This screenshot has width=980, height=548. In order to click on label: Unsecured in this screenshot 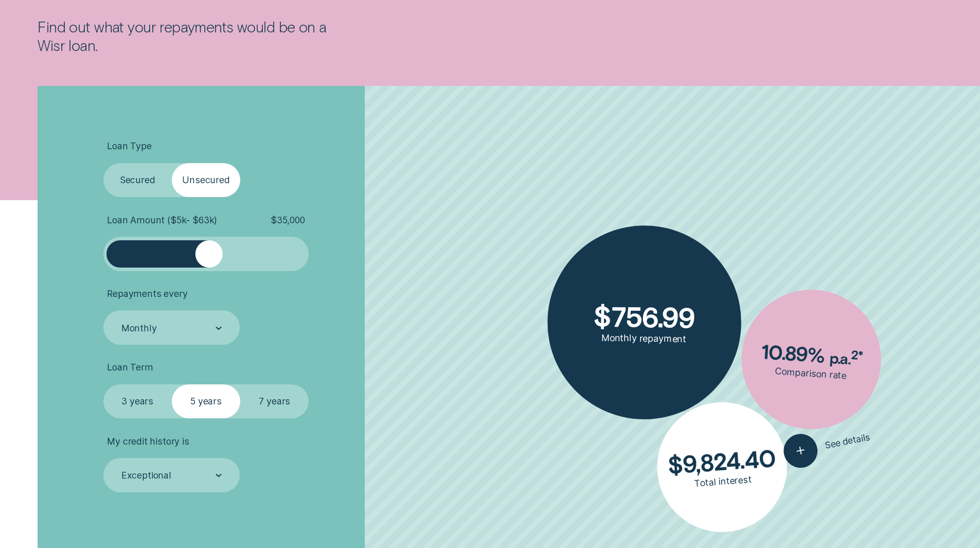, I will do `click(205, 180)`.